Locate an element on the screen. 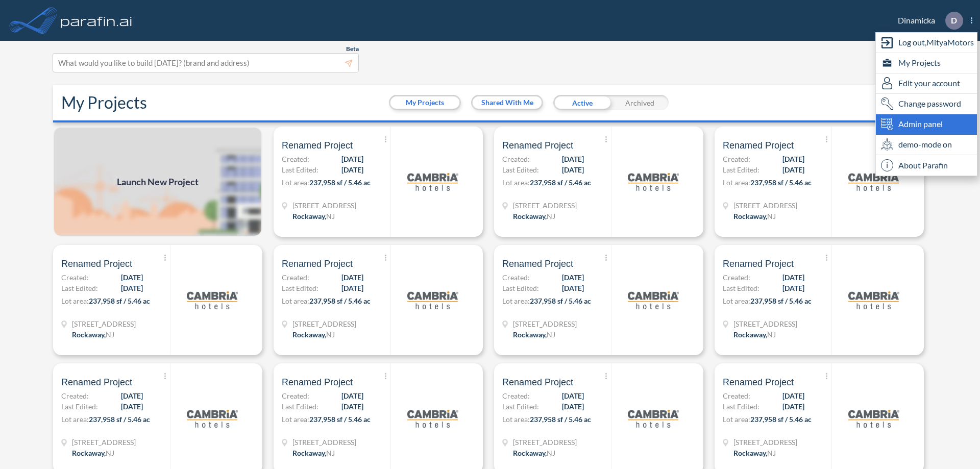  button: My Projects is located at coordinates (425, 103).